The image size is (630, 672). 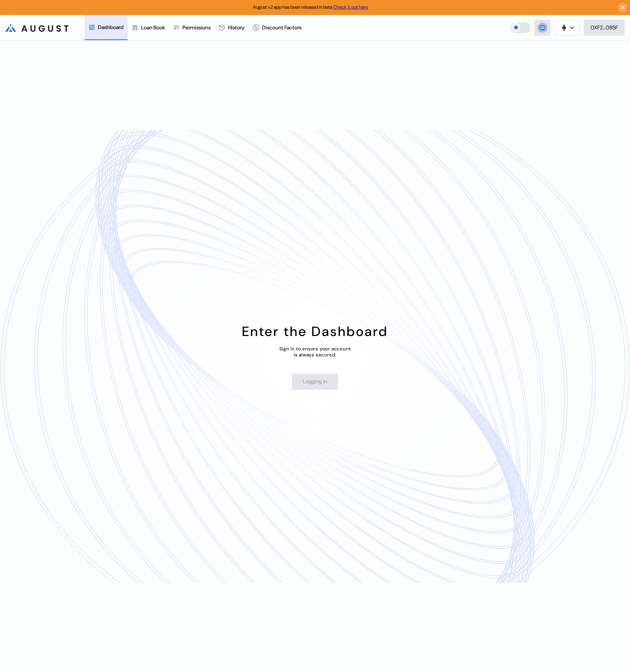 What do you see at coordinates (351, 7) in the screenshot?
I see `a: Check it out here` at bounding box center [351, 7].